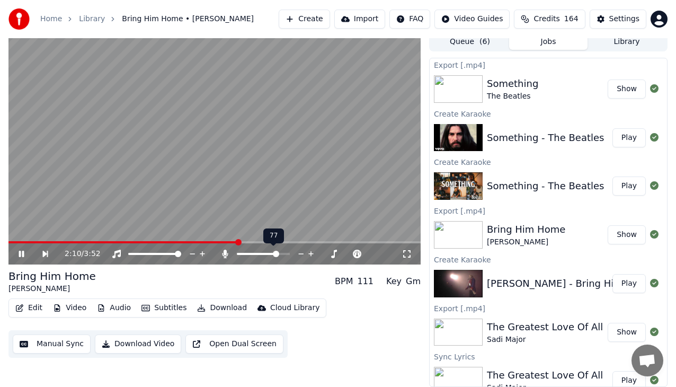 The width and height of the screenshot is (676, 387). Describe the element at coordinates (485, 42) in the screenshot. I see `span: ( 6 )` at that location.